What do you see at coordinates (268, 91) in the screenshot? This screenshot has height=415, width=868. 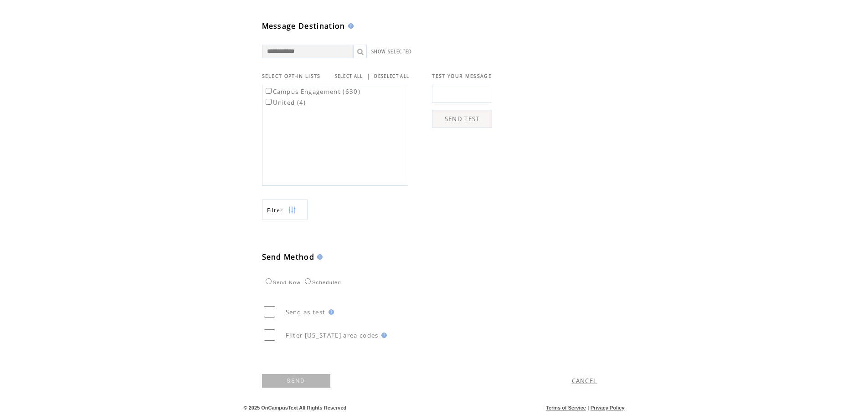 I see `input: Campus Engagement (630)` at bounding box center [268, 91].